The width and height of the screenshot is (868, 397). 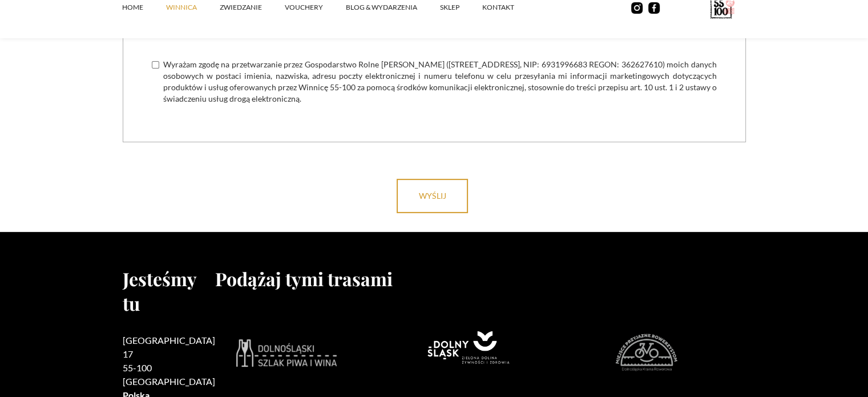 What do you see at coordinates (169, 291) in the screenshot?
I see `h2: Jesteśmy tu` at bounding box center [169, 291].